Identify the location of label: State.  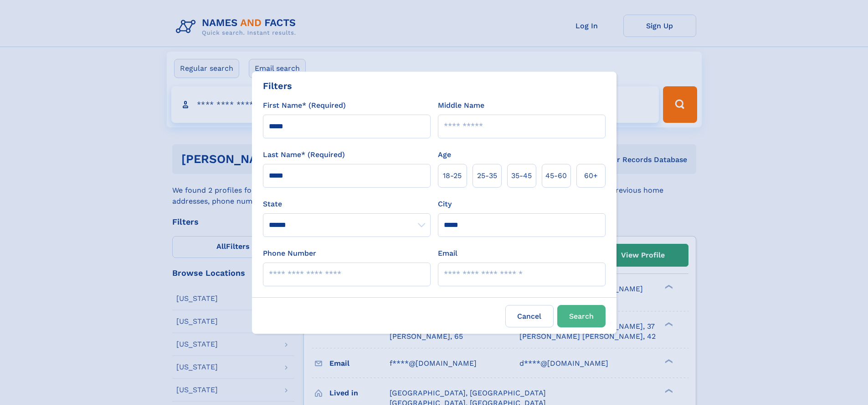
(347, 204).